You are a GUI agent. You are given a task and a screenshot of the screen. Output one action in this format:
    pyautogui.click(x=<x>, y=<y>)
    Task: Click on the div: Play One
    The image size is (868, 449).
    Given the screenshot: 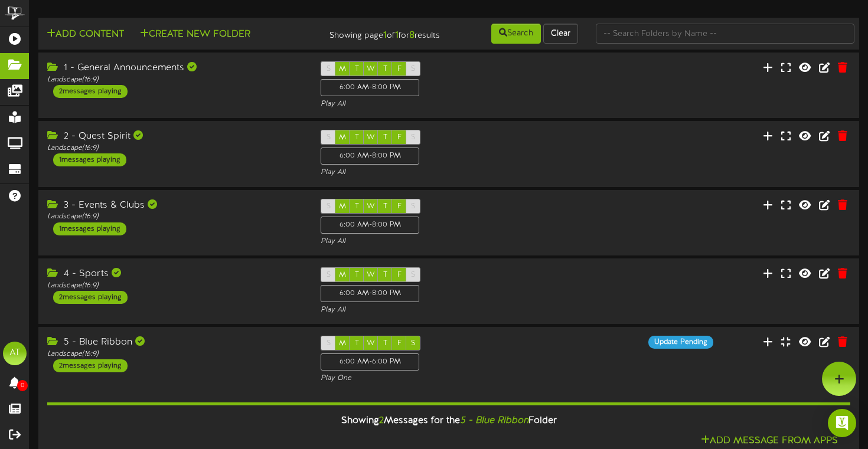 What is the action you would take?
    pyautogui.click(x=448, y=378)
    